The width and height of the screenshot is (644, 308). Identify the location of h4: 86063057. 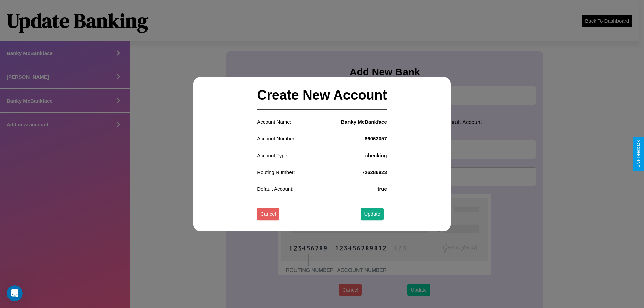
(376, 138).